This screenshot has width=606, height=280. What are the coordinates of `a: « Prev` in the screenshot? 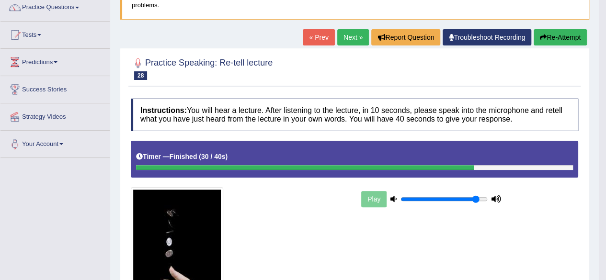 It's located at (318, 37).